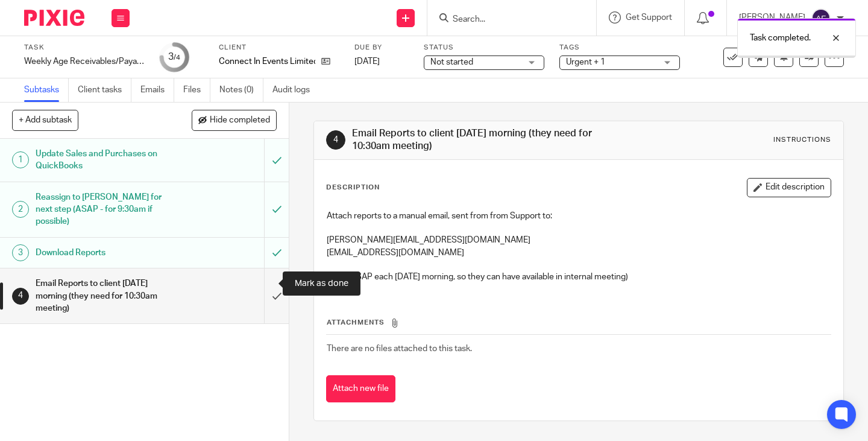  I want to click on label: Due by, so click(382, 48).